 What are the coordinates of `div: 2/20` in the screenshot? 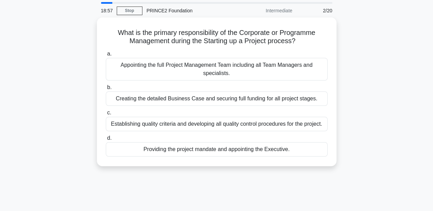 It's located at (316, 11).